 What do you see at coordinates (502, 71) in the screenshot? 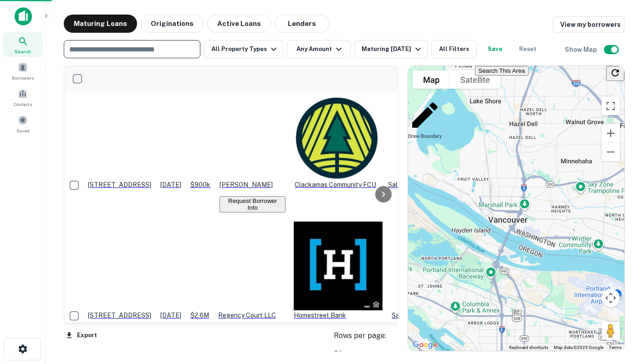
I see `button: Search This Area` at bounding box center [502, 71].